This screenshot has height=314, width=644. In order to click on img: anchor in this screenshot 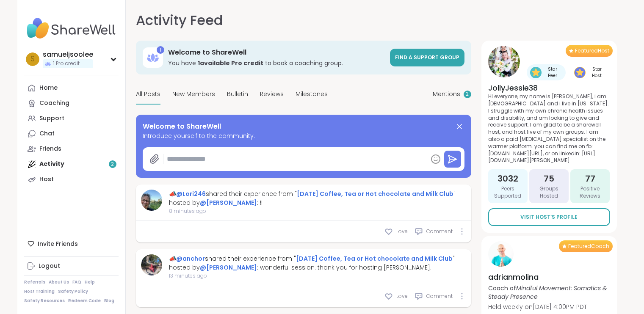, I will do `click(152, 265)`.